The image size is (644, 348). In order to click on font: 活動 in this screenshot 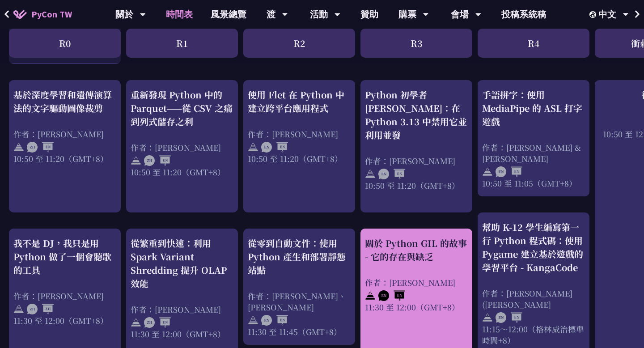, I will do `click(319, 14)`.